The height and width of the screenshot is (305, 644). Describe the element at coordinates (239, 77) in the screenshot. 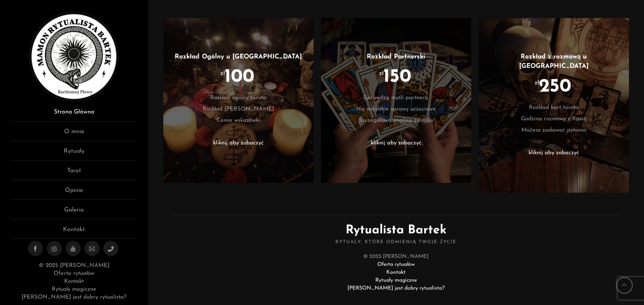

I see `span: 100` at that location.